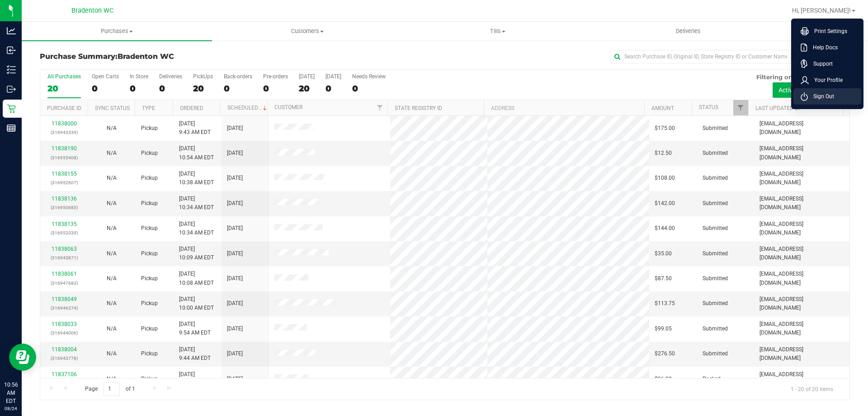 The width and height of the screenshot is (868, 416). I want to click on span: $108.00, so click(665, 178).